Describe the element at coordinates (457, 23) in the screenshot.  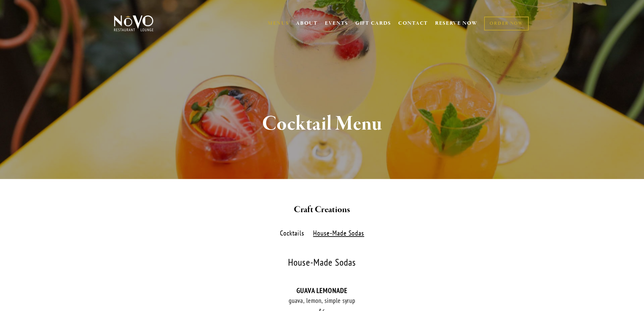
I see `a: RESERVE NOW` at that location.